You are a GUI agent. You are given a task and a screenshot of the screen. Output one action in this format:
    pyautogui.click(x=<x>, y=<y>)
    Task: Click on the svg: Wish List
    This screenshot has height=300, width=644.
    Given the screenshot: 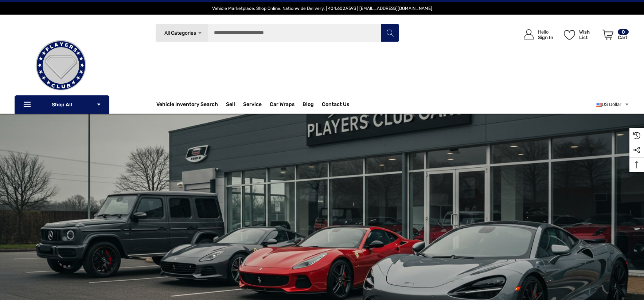 What is the action you would take?
    pyautogui.click(x=569, y=35)
    